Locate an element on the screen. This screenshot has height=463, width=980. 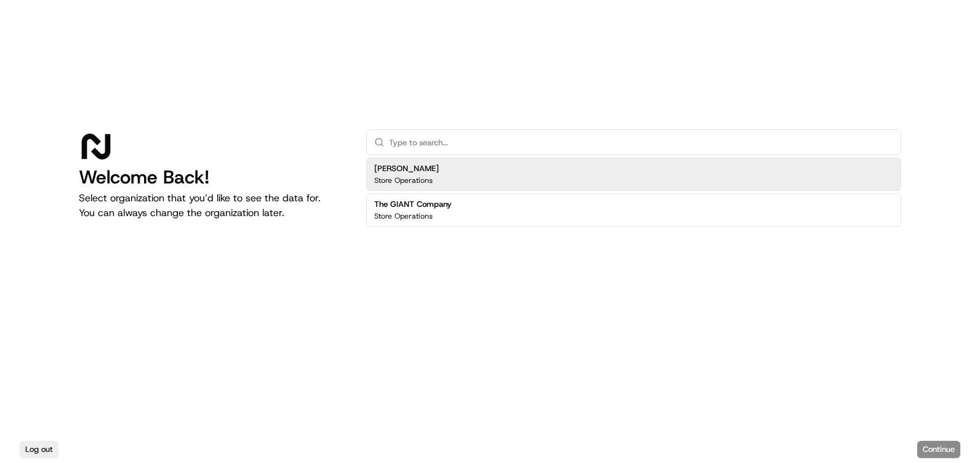
input: Type to search... is located at coordinates (641, 142).